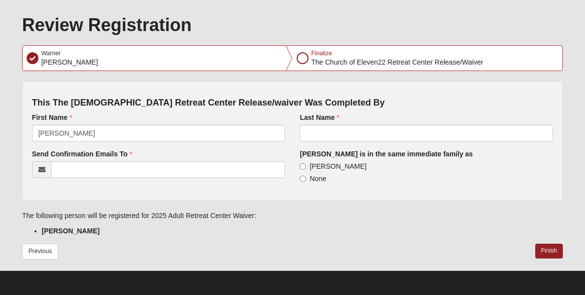 The image size is (585, 295). Describe the element at coordinates (82, 154) in the screenshot. I see `label: Send Confirmation Emails To` at that location.